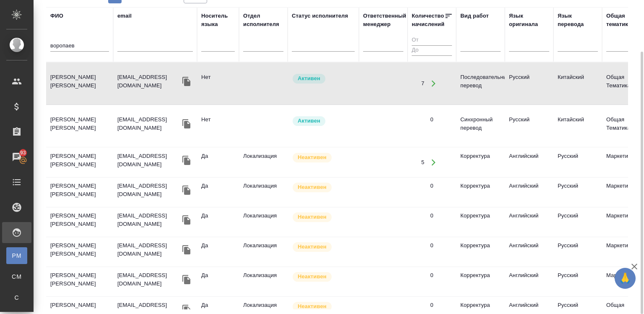 The image size is (644, 314). What do you see at coordinates (423, 162) in the screenshot?
I see `div: 5` at bounding box center [423, 162].